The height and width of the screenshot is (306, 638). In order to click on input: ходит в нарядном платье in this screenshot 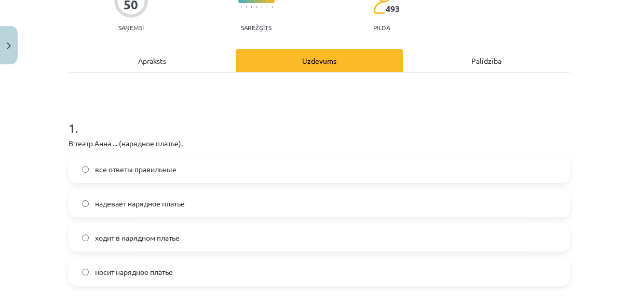, I will do `click(85, 238)`.